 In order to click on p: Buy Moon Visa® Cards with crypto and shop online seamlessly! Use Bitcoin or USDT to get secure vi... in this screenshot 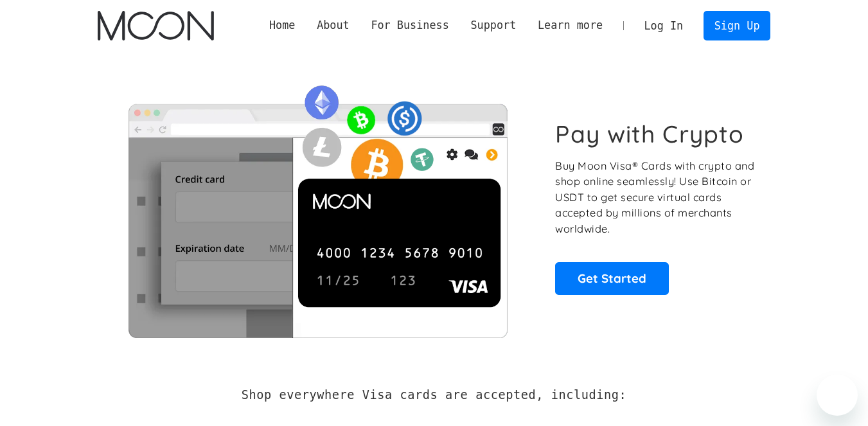, I will do `click(655, 197)`.